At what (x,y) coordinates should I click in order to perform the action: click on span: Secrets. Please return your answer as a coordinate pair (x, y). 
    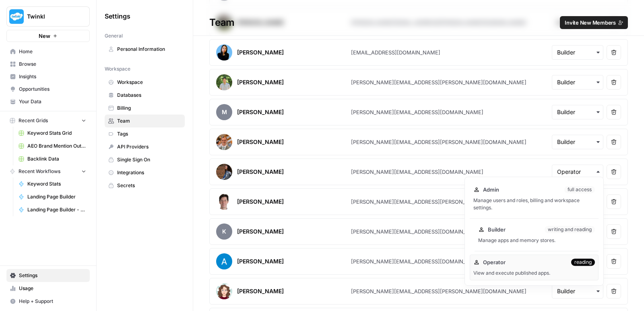
    Looking at the image, I should click on (149, 186).